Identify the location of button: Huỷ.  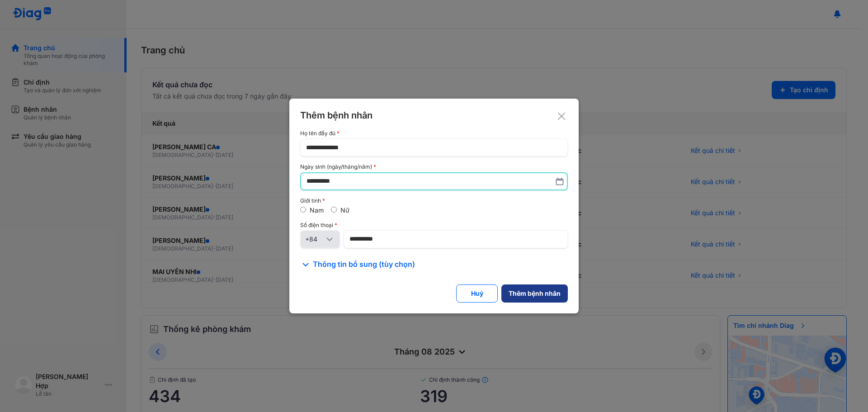
(477, 294).